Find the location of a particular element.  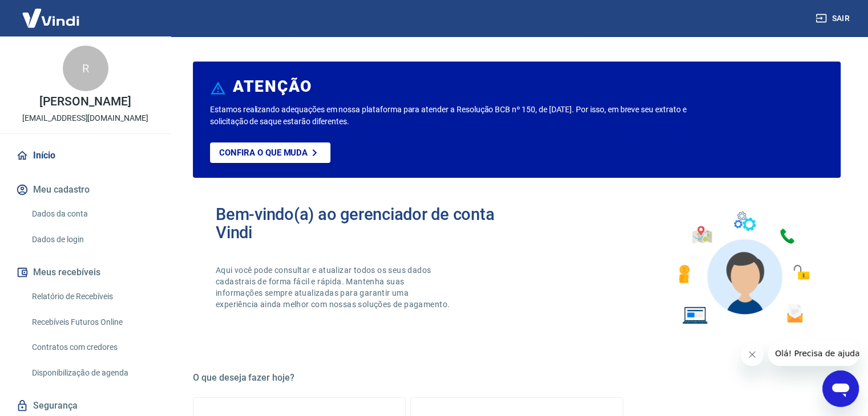

button: Meus recebíveis is located at coordinates (85, 272).